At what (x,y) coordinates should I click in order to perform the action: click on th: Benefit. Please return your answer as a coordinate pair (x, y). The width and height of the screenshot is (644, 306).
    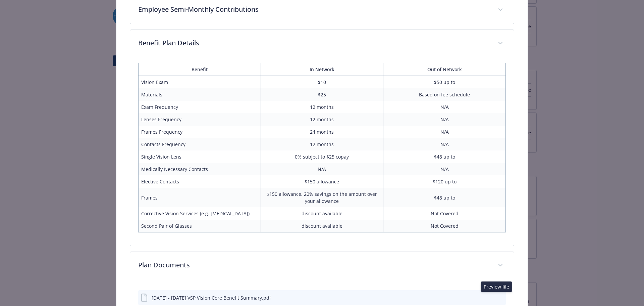
    Looking at the image, I should click on (199, 69).